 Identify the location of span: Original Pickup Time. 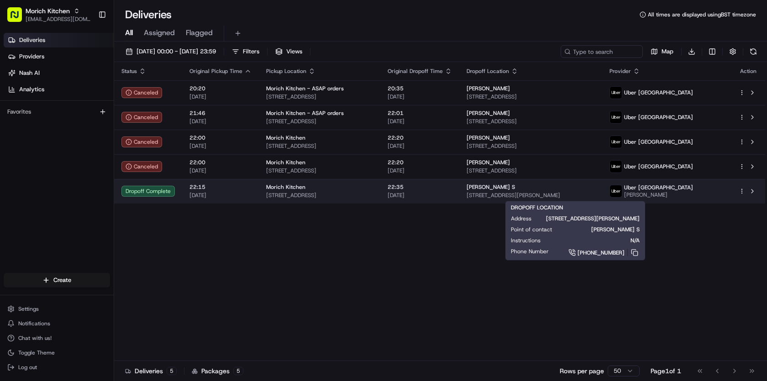
(216, 71).